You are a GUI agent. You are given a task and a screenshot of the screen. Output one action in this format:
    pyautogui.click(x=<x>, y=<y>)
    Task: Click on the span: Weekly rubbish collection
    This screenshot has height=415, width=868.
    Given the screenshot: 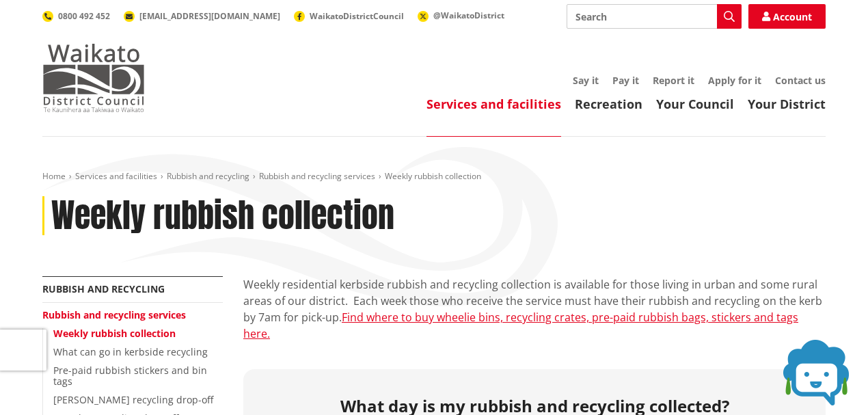 What is the action you would take?
    pyautogui.click(x=432, y=176)
    